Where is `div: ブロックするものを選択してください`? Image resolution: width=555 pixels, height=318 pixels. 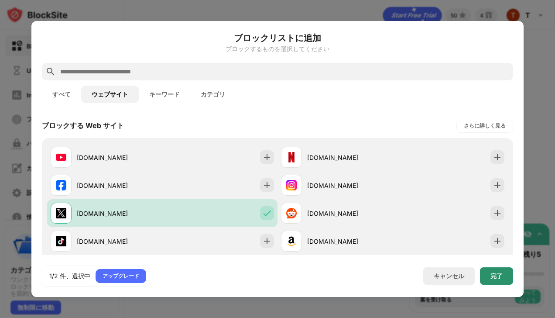
div: ブロックするものを選択してください is located at coordinates (278, 49).